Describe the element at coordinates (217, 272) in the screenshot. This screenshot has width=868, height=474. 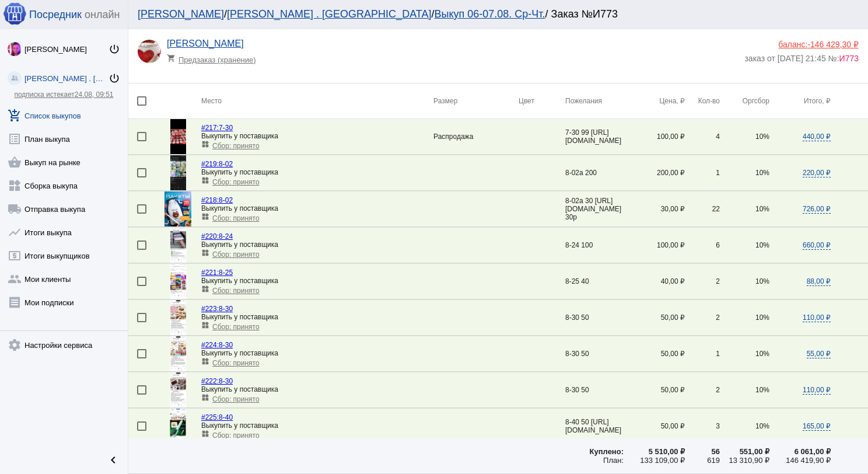
I see `a: #221:8-25` at that location.